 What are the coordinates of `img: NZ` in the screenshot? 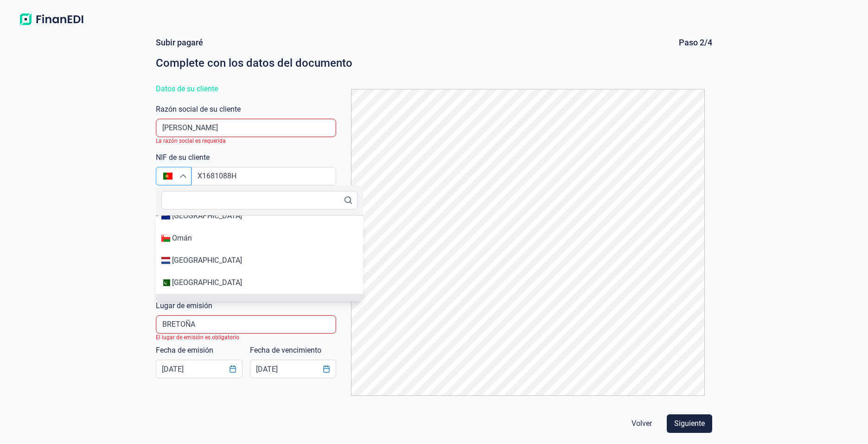 It's located at (165, 215).